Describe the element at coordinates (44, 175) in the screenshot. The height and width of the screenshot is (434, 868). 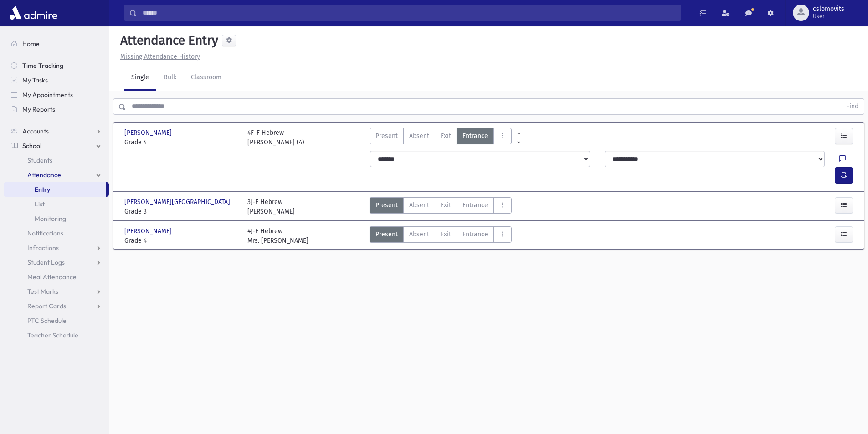
I see `span: Attendance` at that location.